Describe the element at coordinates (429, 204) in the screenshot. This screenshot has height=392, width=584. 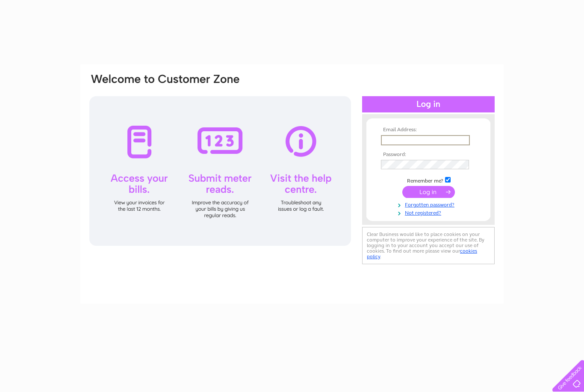
I see `a: Forgotten password?` at that location.